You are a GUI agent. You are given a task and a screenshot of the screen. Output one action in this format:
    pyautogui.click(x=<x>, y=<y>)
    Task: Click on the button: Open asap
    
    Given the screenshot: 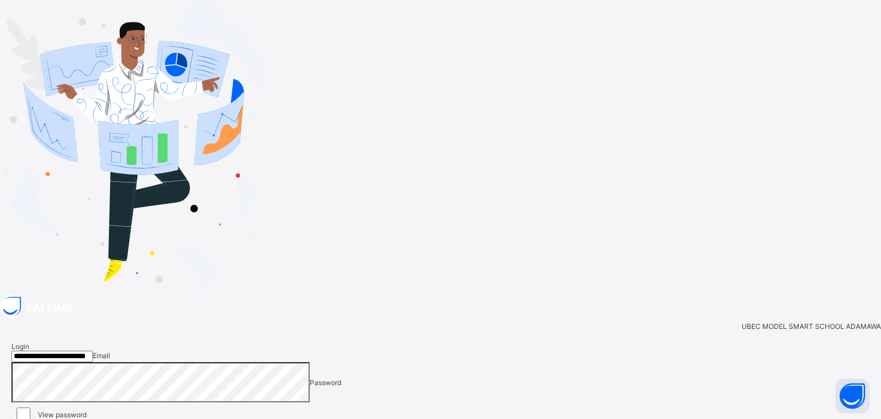 What is the action you would take?
    pyautogui.click(x=853, y=396)
    